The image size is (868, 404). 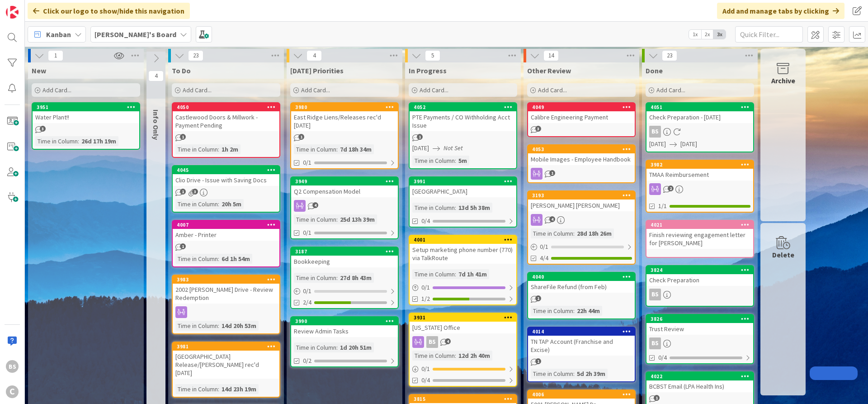 What do you see at coordinates (582, 283) in the screenshot?
I see `div: 4040ShareFile Refund (from Feb)` at bounding box center [582, 283].